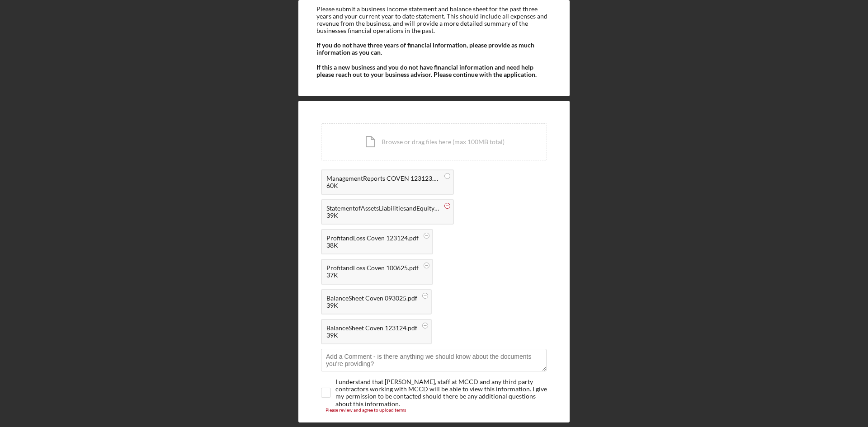  Describe the element at coordinates (426, 71) in the screenshot. I see `strong: If this a new business and you do not have financial information and need help please reach out t...` at that location.